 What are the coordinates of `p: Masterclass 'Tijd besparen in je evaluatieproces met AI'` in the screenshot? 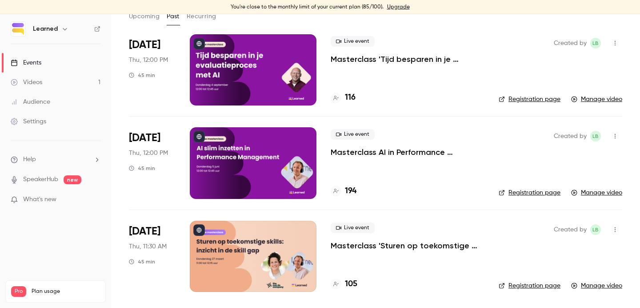 It's located at (408, 59).